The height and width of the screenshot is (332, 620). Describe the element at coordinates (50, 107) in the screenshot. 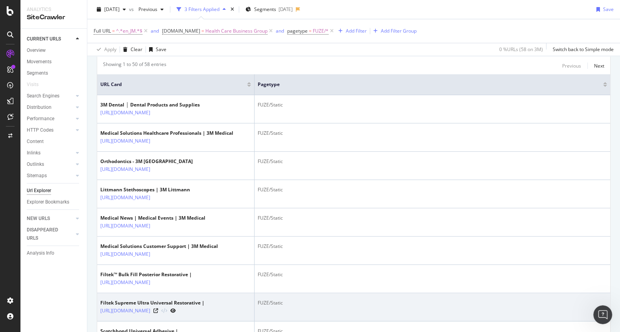

I see `a: Distribution` at that location.